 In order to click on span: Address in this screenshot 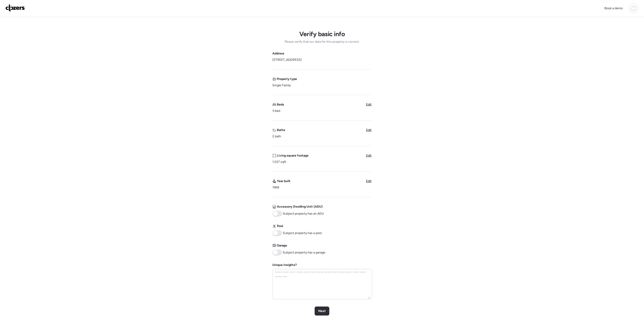, I will do `click(278, 54)`.